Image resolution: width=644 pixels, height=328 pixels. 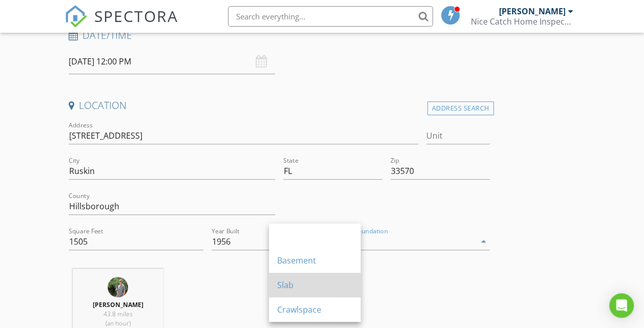 What do you see at coordinates (76, 16) in the screenshot?
I see `img: The Best Home Inspection Software - Spectora` at bounding box center [76, 16].